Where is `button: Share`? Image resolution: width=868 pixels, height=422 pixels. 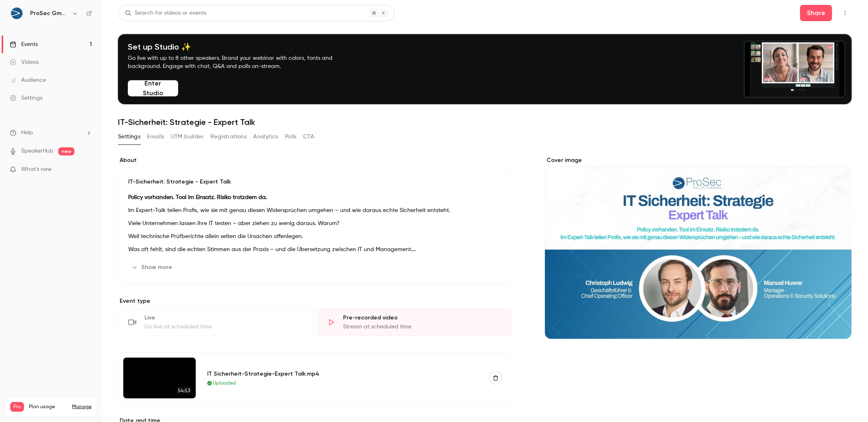 button: Share is located at coordinates (816, 13).